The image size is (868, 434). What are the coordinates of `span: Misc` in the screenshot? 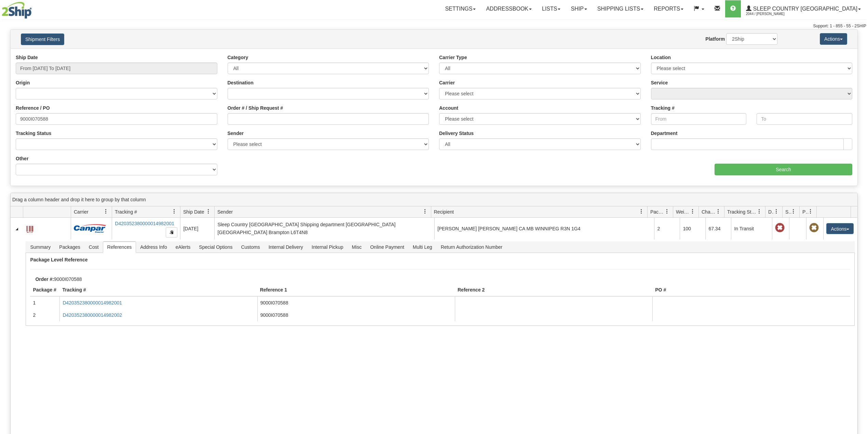 It's located at (356, 248).